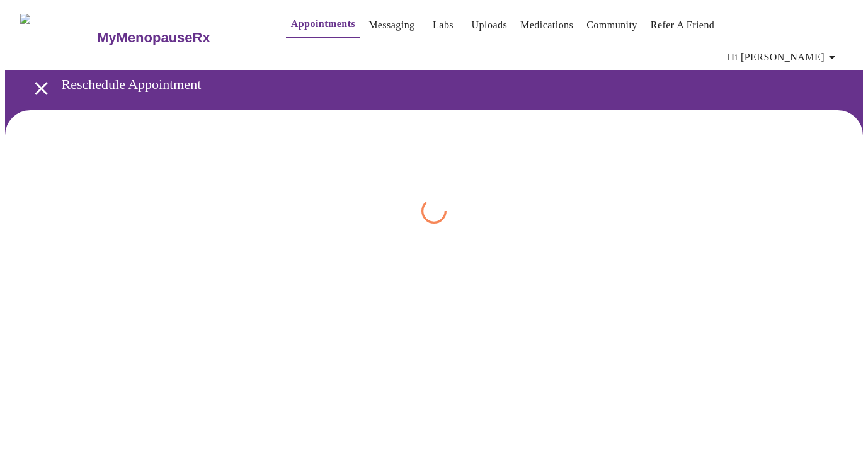  Describe the element at coordinates (391, 26) in the screenshot. I see `button: Messaging` at that location.